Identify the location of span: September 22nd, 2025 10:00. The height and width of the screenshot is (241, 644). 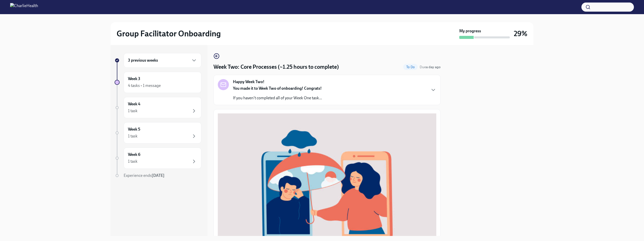
(430, 67).